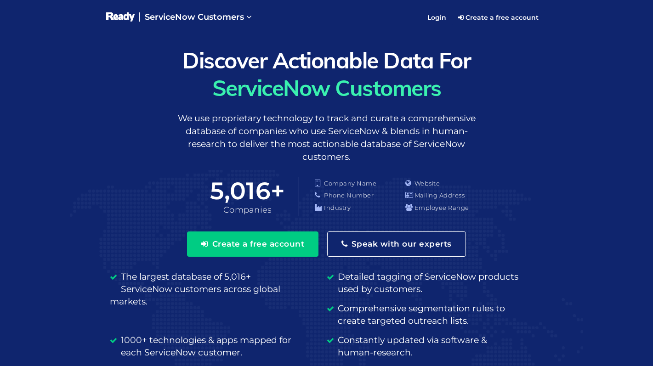 Image resolution: width=653 pixels, height=366 pixels. What do you see at coordinates (253, 244) in the screenshot?
I see `button: Create a free account` at bounding box center [253, 244].